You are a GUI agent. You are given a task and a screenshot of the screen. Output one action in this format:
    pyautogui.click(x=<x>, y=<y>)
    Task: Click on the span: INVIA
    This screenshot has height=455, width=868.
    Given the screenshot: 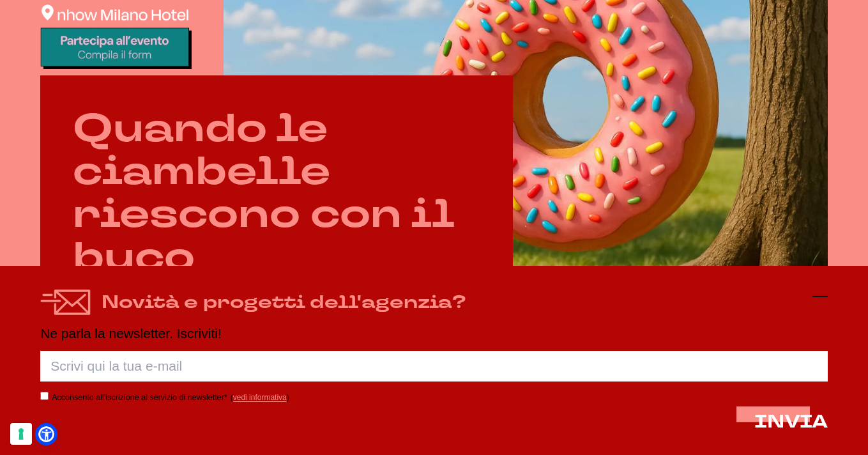 What is the action you would take?
    pyautogui.click(x=791, y=422)
    